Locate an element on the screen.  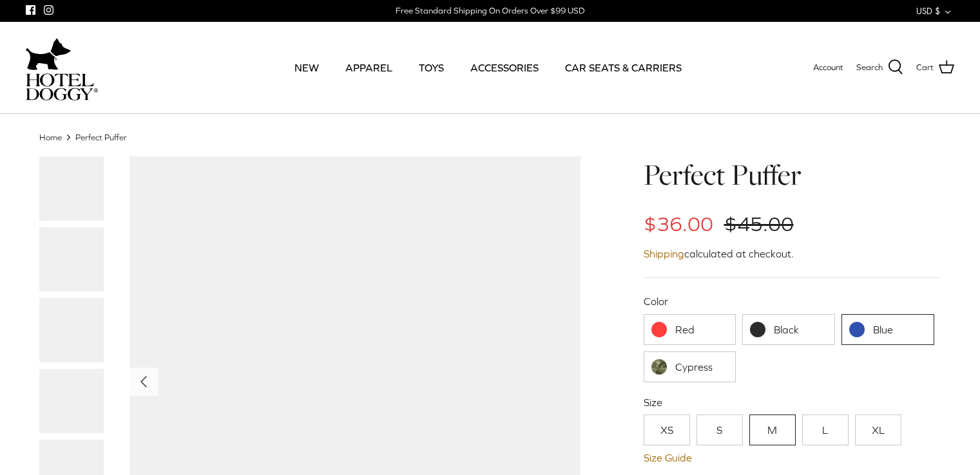
nav: Breadcrumbs is located at coordinates (490, 137).